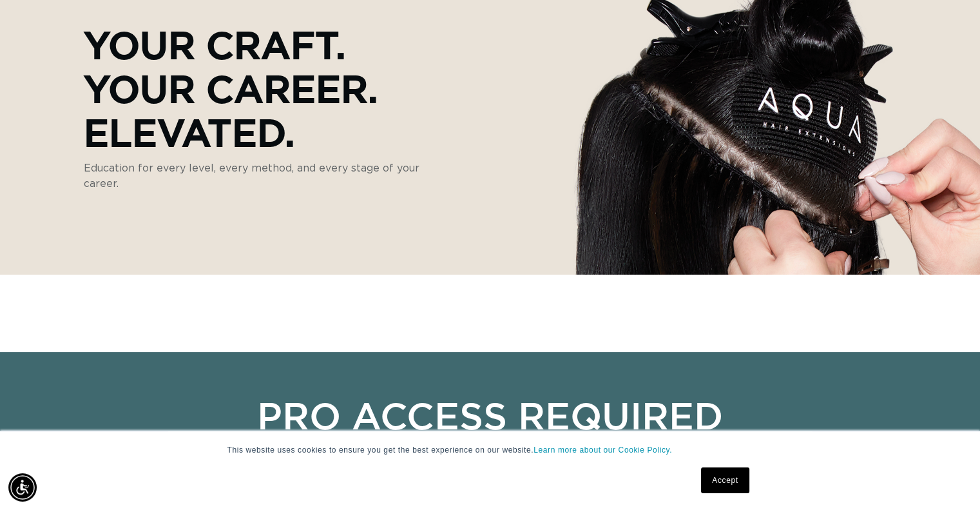 This screenshot has width=980, height=510. Describe the element at coordinates (603, 450) in the screenshot. I see `a: Learn more about our Cookie Policy.` at that location.